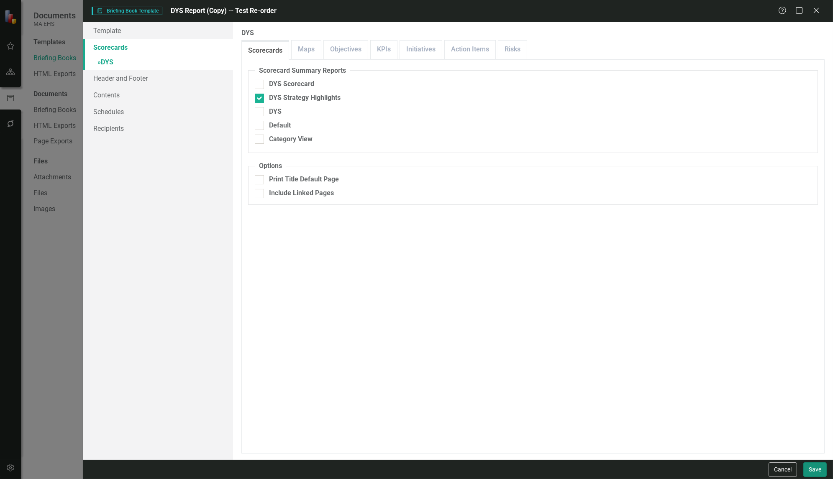 This screenshot has width=833, height=479. Describe the element at coordinates (512, 49) in the screenshot. I see `a: Risks` at that location.